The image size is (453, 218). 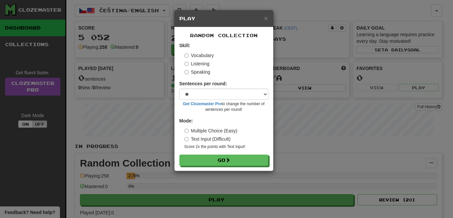 What do you see at coordinates (224, 107) in the screenshot?
I see `small: to change the number of sentences per round!` at bounding box center [224, 107].